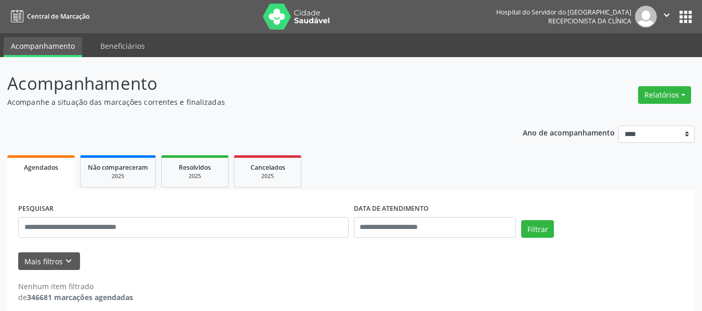 The image size is (702, 311). Describe the element at coordinates (48, 16) in the screenshot. I see `a: Central de Marcação` at that location.